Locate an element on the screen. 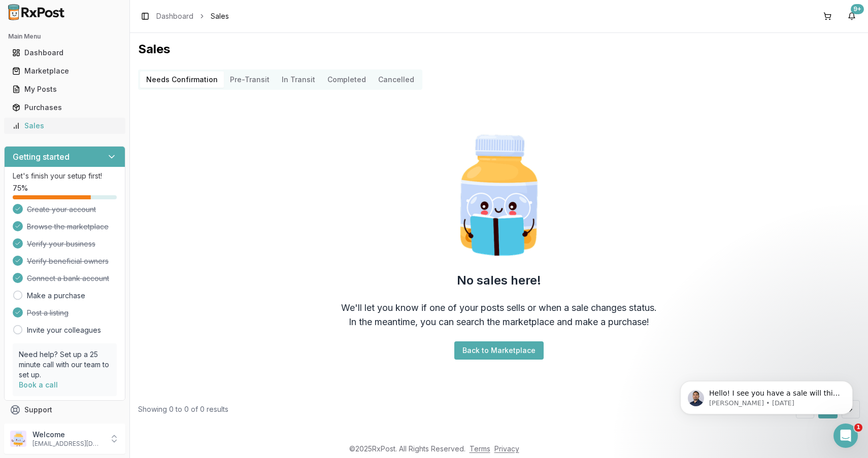 The width and height of the screenshot is (868, 458). div: Purchases is located at coordinates (65, 107).